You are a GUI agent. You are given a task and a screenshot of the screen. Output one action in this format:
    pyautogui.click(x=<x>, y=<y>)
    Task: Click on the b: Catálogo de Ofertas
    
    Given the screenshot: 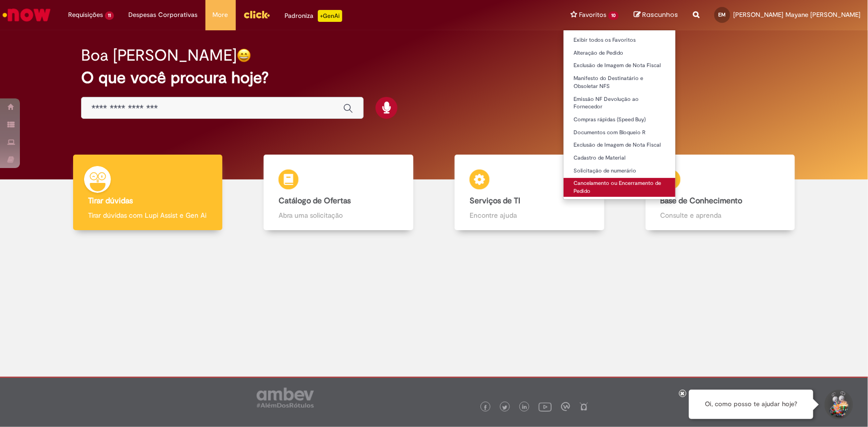 What is the action you would take?
    pyautogui.click(x=314, y=201)
    